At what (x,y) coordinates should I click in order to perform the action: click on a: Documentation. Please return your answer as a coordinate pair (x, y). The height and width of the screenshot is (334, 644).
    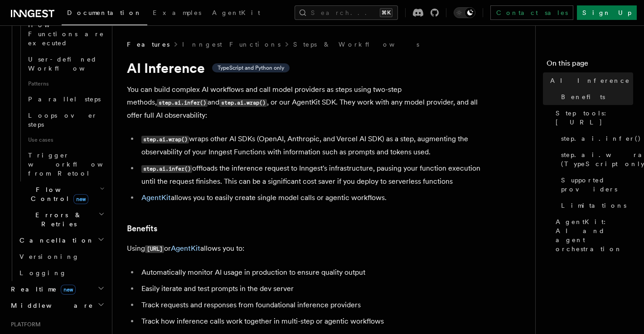
    Looking at the image, I should click on (104, 14).